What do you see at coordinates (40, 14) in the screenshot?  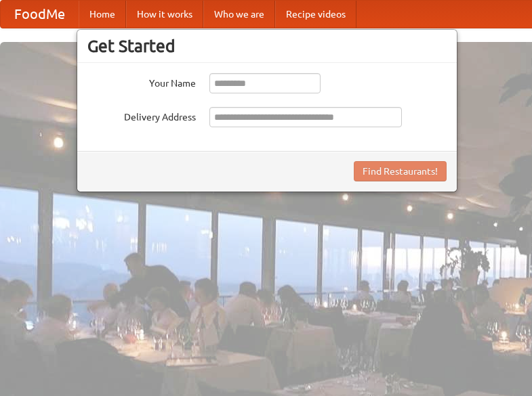 I see `a: FoodMe` at bounding box center [40, 14].